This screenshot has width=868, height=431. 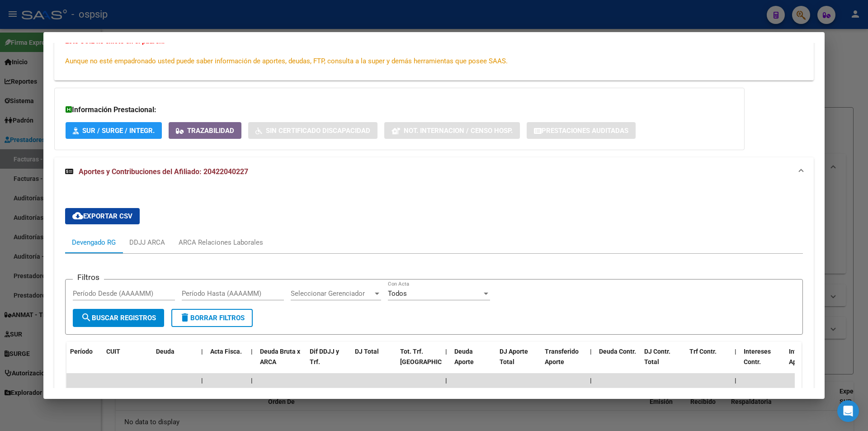 I want to click on datatable-header-cell: DJ Total, so click(x=374, y=362).